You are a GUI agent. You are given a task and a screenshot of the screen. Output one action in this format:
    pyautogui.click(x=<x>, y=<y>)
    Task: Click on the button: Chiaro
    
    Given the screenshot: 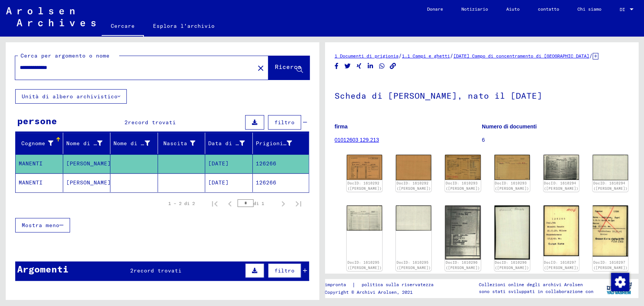 What is the action you would take?
    pyautogui.click(x=261, y=68)
    